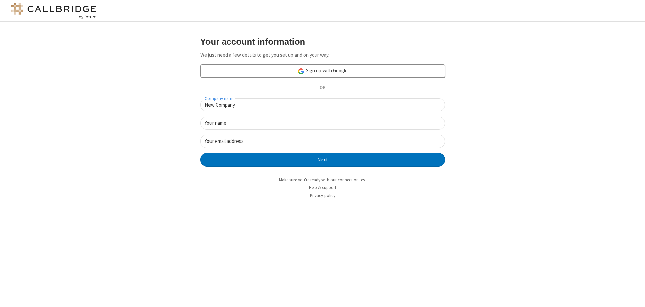 The width and height of the screenshot is (645, 307). I want to click on input: Company name, so click(322, 105).